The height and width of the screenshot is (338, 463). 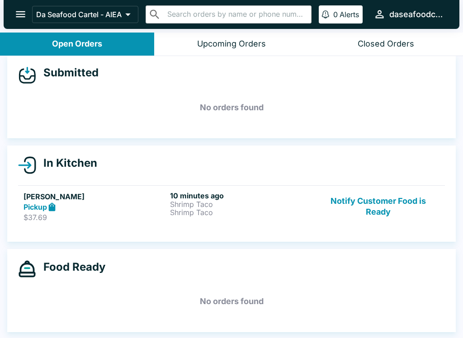 What do you see at coordinates (378, 207) in the screenshot?
I see `button: Notify Customer Food is Ready` at bounding box center [378, 207].